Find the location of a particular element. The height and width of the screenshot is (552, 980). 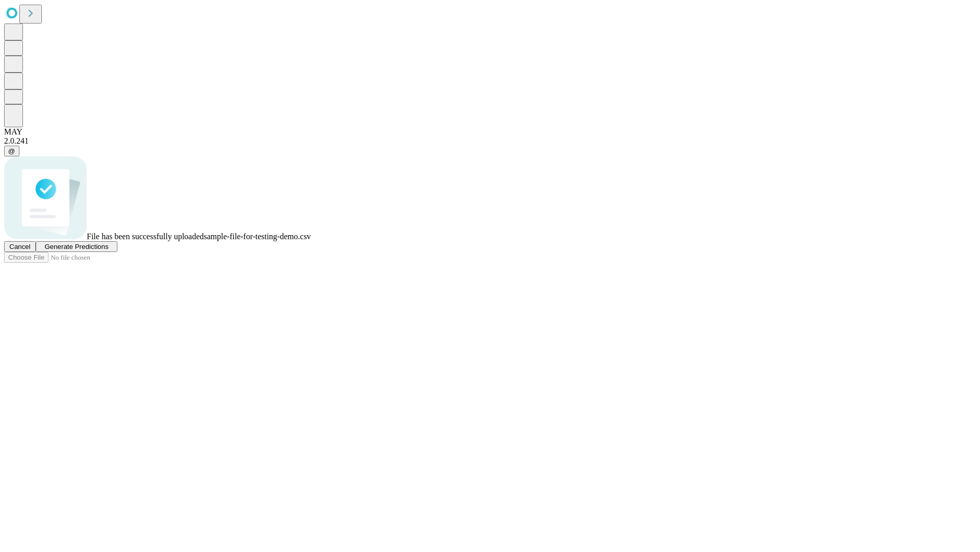

button: Generate Predictions is located at coordinates (77, 246).